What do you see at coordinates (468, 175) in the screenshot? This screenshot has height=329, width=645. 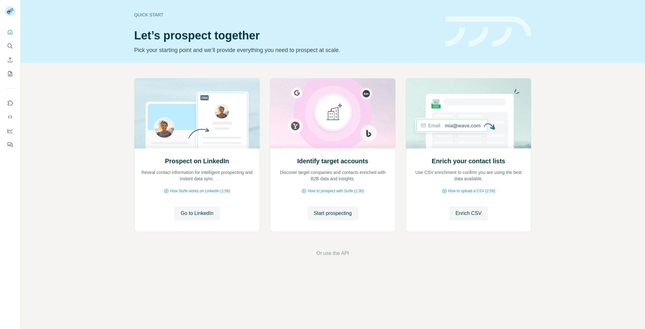 I see `p: Use CSV enrichment to confirm you are using the best data available.` at bounding box center [468, 175].